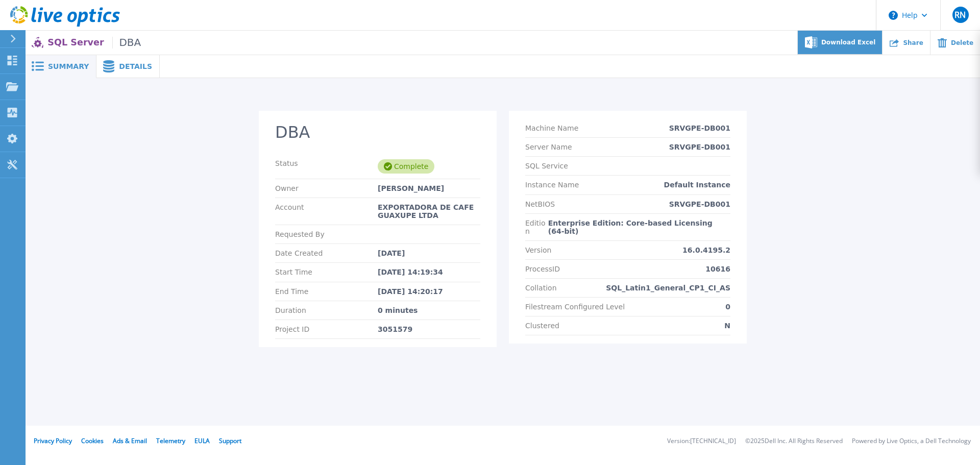 The height and width of the screenshot is (465, 980). I want to click on span: Download Excel, so click(848, 43).